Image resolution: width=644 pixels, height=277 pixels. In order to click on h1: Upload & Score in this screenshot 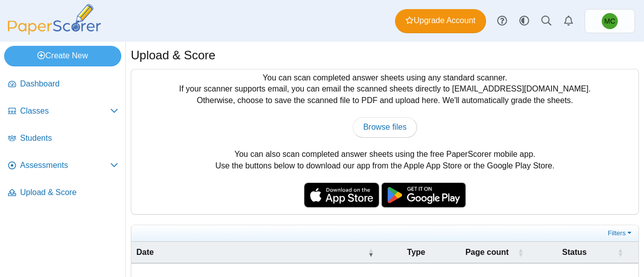, I will do `click(173, 56)`.